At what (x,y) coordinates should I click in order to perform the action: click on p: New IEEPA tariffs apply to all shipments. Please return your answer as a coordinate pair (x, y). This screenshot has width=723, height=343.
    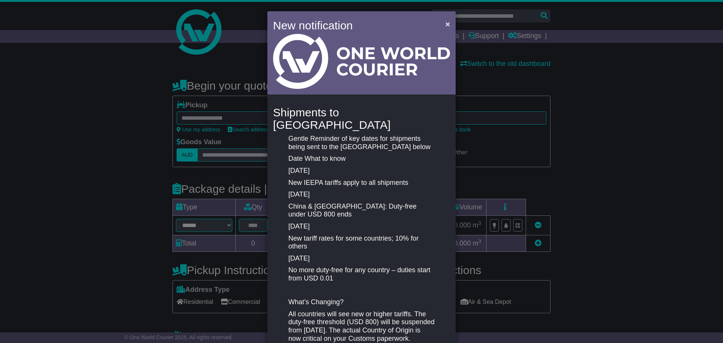
    Looking at the image, I should click on (361, 183).